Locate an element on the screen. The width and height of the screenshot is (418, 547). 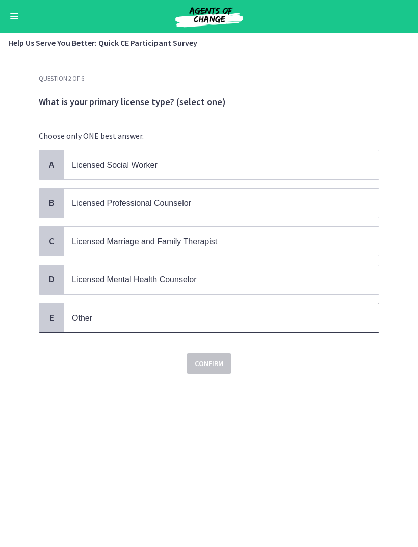
span: B is located at coordinates (51, 203).